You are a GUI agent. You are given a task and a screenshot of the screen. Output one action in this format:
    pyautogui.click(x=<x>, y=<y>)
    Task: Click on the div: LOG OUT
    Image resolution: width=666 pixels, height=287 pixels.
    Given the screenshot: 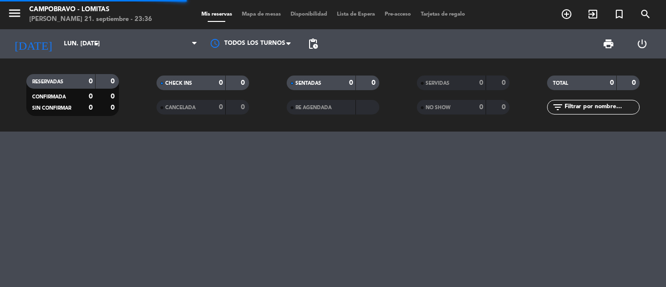 What is the action you would take?
    pyautogui.click(x=642, y=44)
    